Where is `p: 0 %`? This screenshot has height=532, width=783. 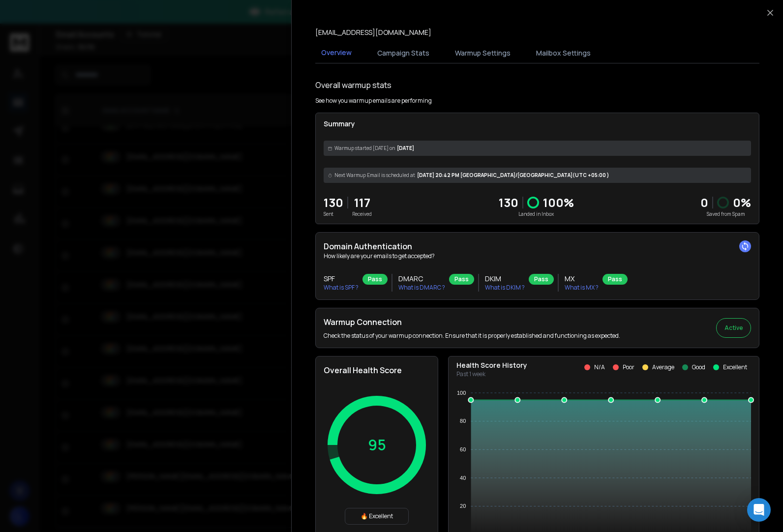 p: 0 % is located at coordinates (741, 202).